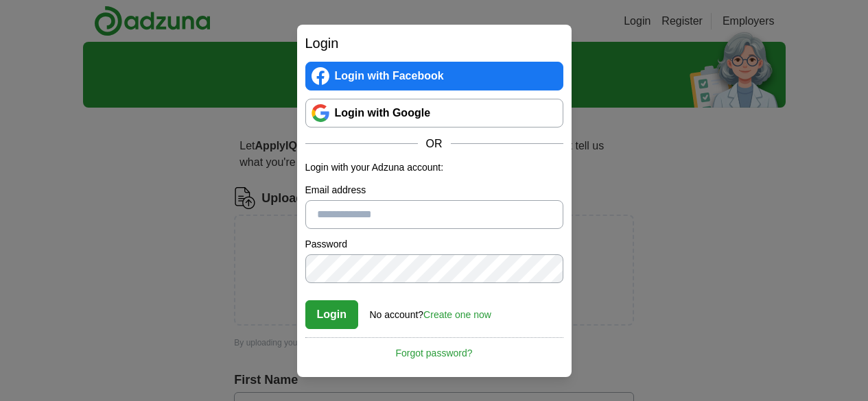 The height and width of the screenshot is (401, 868). Describe the element at coordinates (434, 167) in the screenshot. I see `p: Login with your Adzuna account:` at that location.